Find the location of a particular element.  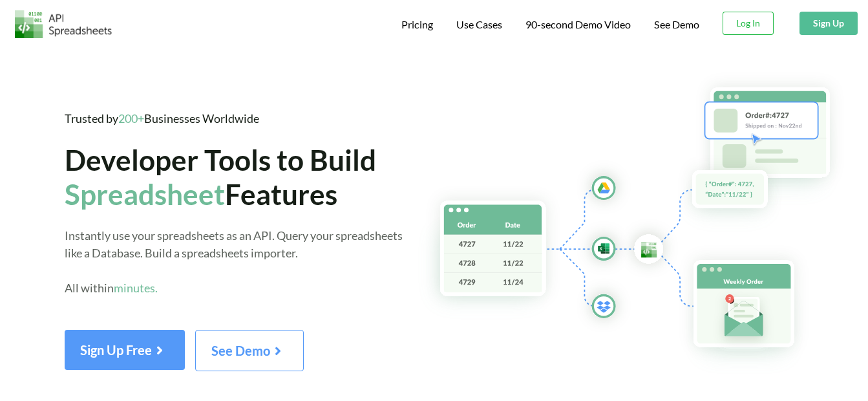

span: See Demo is located at coordinates (249, 351).